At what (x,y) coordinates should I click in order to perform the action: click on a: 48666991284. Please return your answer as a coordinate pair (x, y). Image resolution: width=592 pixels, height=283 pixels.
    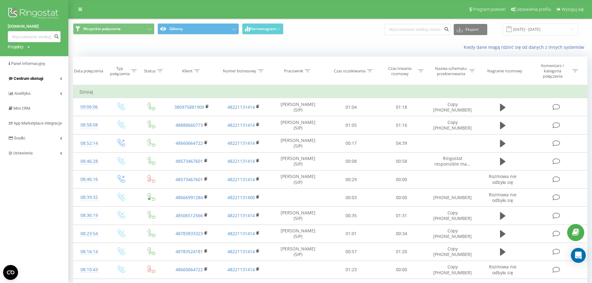
    Looking at the image, I should click on (189, 197).